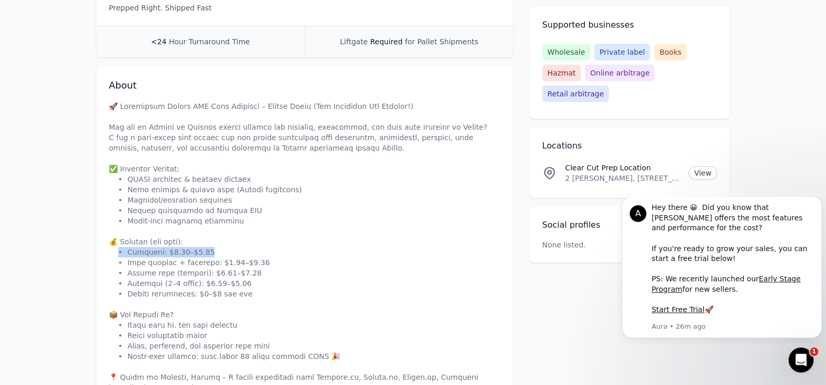 The height and width of the screenshot is (385, 826). What do you see at coordinates (670, 52) in the screenshot?
I see `span: Books` at bounding box center [670, 52].